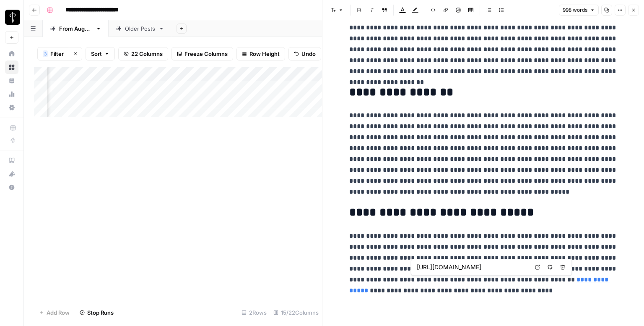 This screenshot has width=644, height=326. I want to click on a: Home, so click(12, 54).